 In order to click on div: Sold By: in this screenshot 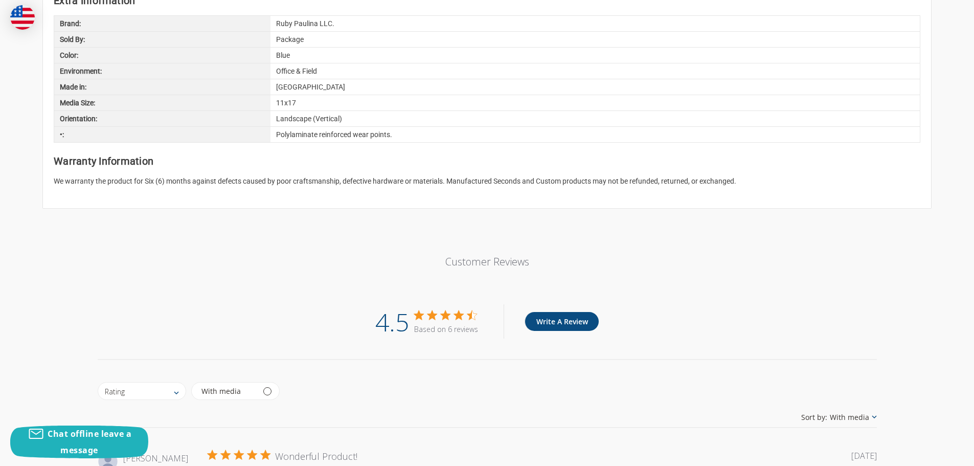, I will do `click(162, 39)`.